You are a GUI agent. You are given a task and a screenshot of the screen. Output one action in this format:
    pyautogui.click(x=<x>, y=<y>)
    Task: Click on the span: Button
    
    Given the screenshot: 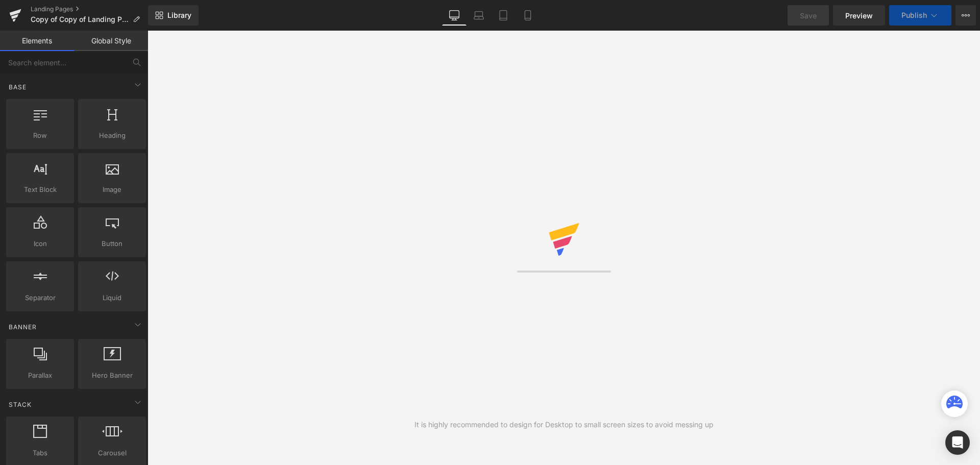 What is the action you would take?
    pyautogui.click(x=112, y=243)
    